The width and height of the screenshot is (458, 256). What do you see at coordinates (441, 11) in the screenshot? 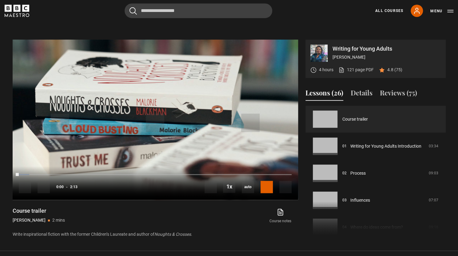
I see `button: Toggle navigation` at bounding box center [441, 11].